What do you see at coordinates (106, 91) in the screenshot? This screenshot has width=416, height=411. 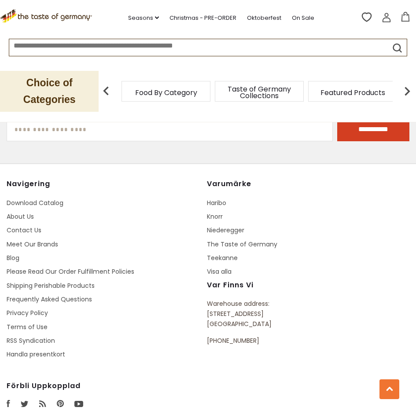 I see `img: previous arrow` at bounding box center [106, 91].